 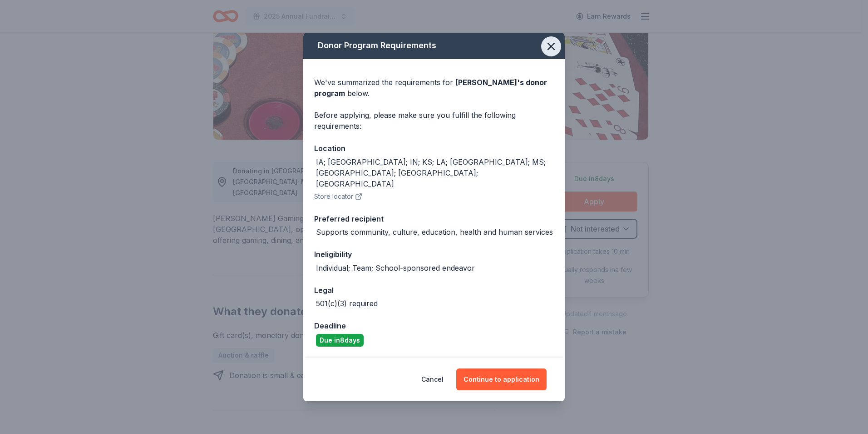 I want to click on div: Preferred recipient, so click(x=434, y=218).